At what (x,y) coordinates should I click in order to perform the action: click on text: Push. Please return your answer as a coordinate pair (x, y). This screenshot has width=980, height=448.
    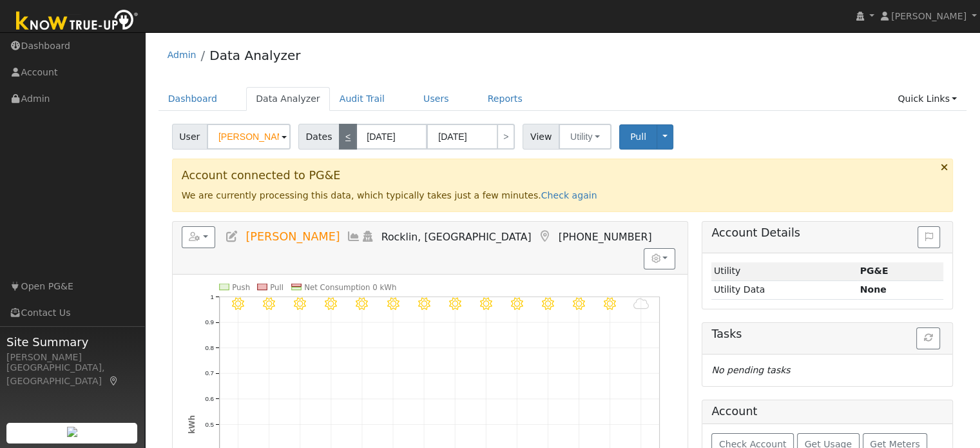
    Looking at the image, I should click on (241, 287).